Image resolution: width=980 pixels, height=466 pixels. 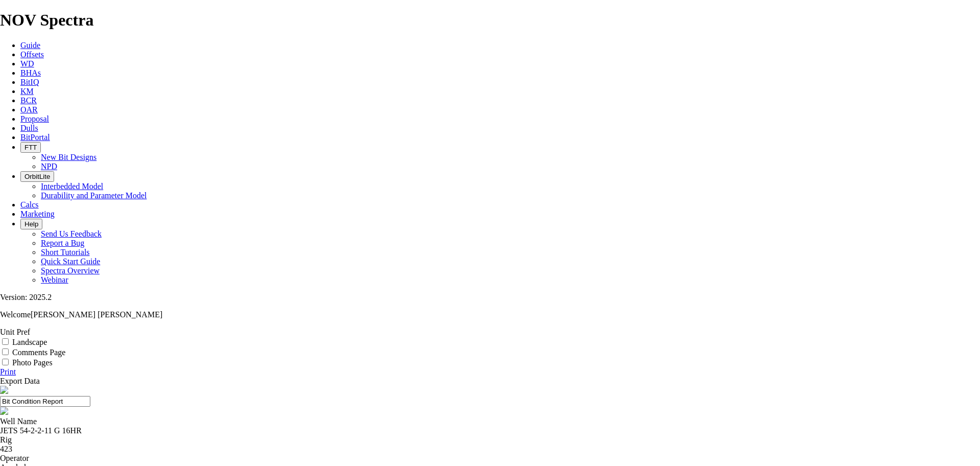 I want to click on a: Dulls, so click(x=29, y=128).